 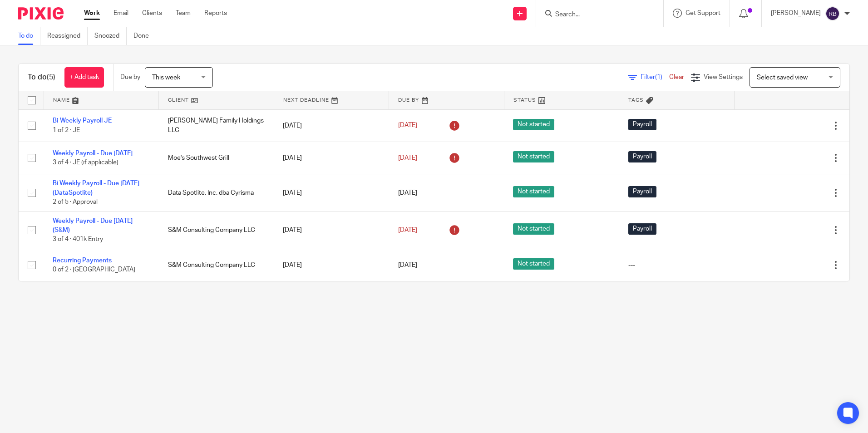 What do you see at coordinates (42, 77) in the screenshot?
I see `h1: To do` at bounding box center [42, 77].